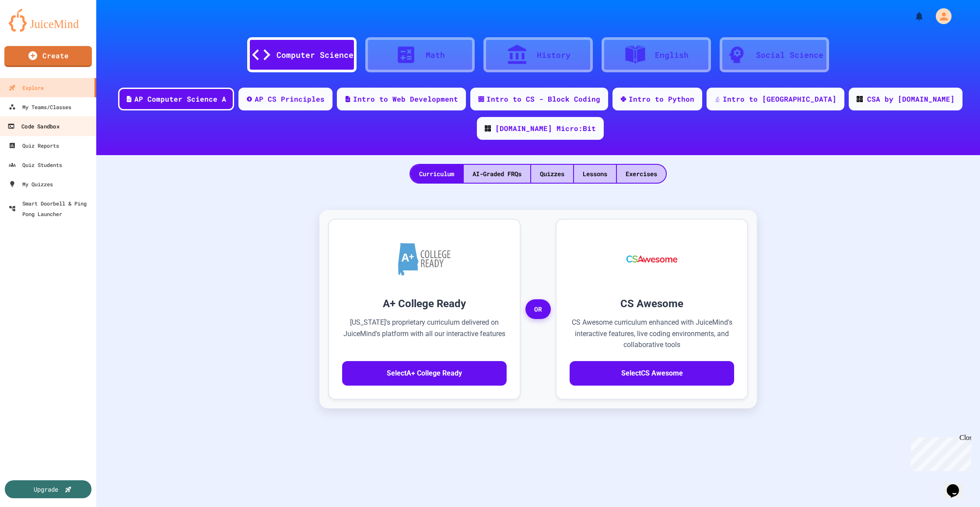 The image size is (980, 507). Describe the element at coordinates (51, 208) in the screenshot. I see `div: Smart Doorbell & Ping Pong Launcher` at that location.